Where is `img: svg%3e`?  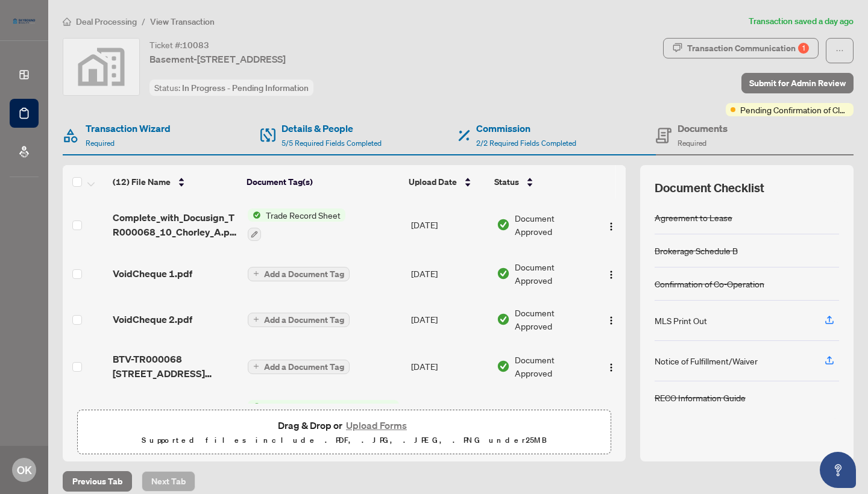
img: svg%3e is located at coordinates (101, 67).